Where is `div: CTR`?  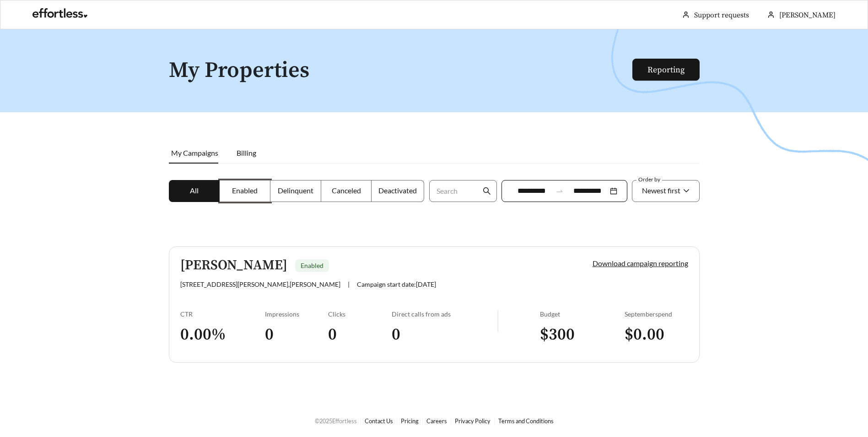
div: CTR is located at coordinates (222, 313).